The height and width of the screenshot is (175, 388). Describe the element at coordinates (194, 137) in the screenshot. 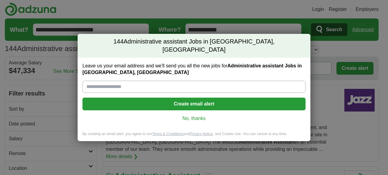

I see `div: By creating an email alert, you agree to our and , and Cookie Use. You can cancel at any time.` at that location.